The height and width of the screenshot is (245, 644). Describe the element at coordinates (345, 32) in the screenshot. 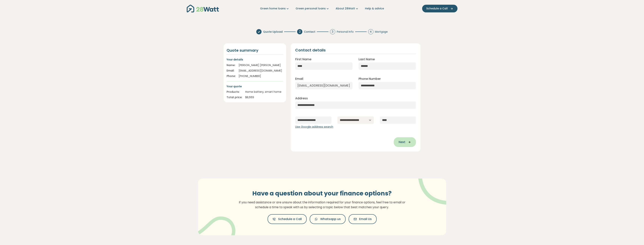

I see `span: Personal Info` at that location.